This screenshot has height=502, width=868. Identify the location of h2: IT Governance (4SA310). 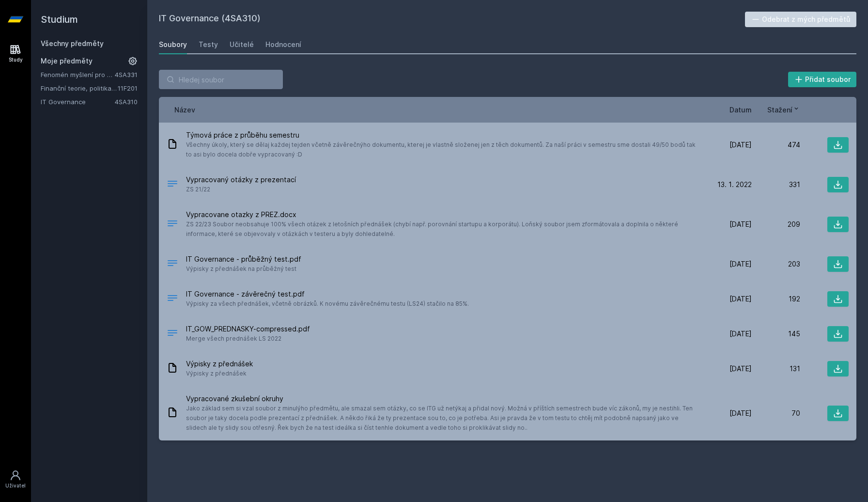
(452, 19).